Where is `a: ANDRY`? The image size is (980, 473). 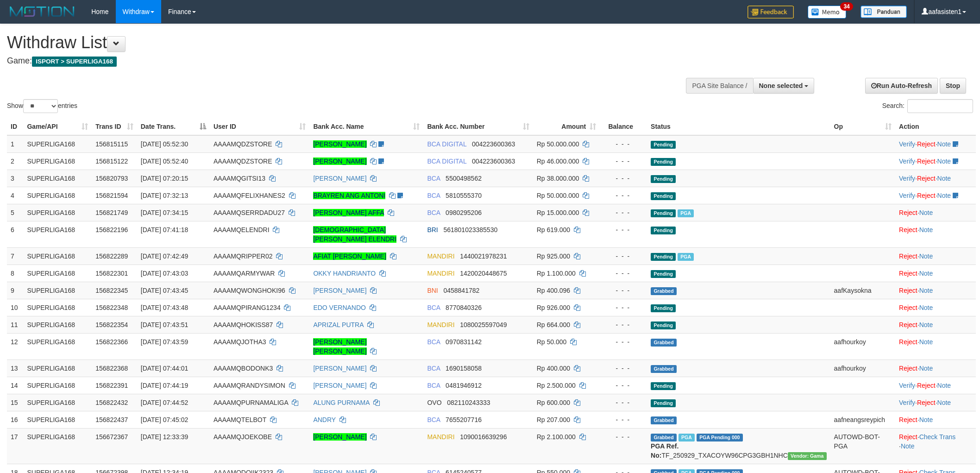
a: ANDRY is located at coordinates (324, 420).